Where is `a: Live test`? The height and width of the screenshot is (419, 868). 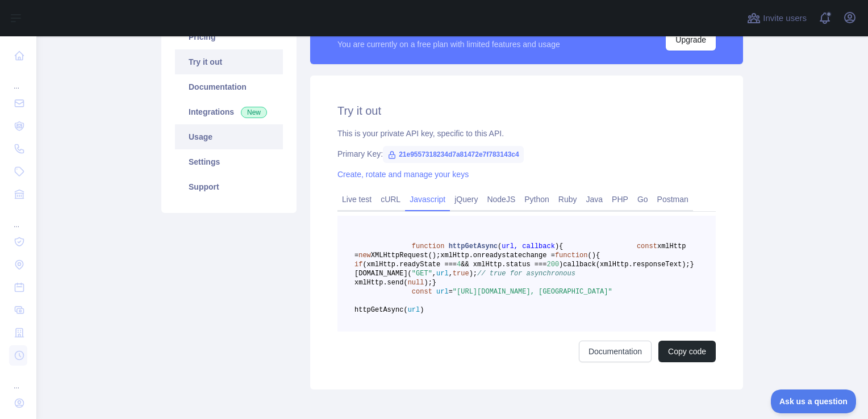 a: Live test is located at coordinates (356, 199).